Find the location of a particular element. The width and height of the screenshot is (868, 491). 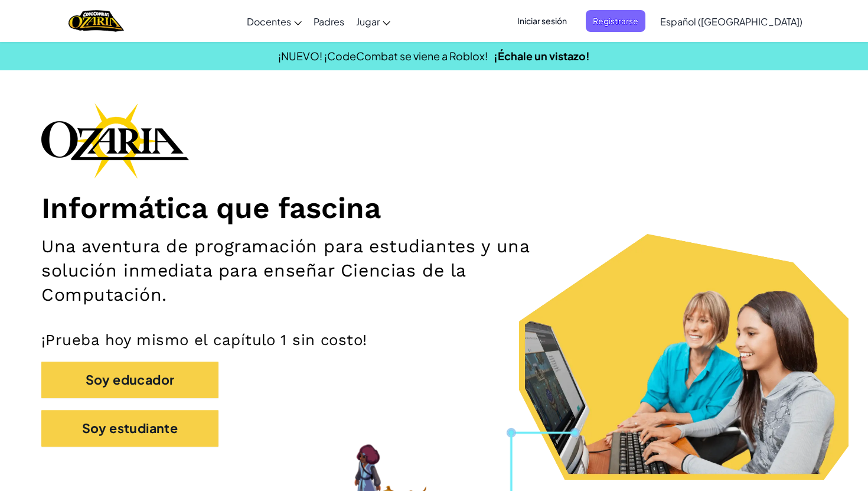

a: Ozaria by CodeCombat logo is located at coordinates (96, 21).